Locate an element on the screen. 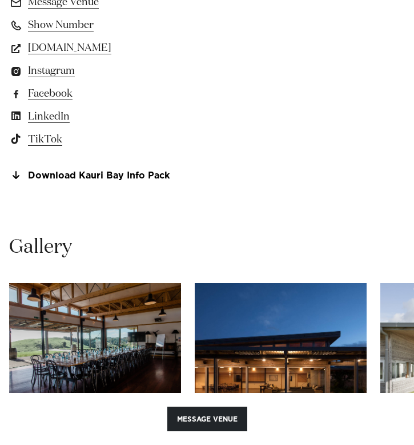 The height and width of the screenshot is (445, 414). a: LinkedIn is located at coordinates (207, 117).